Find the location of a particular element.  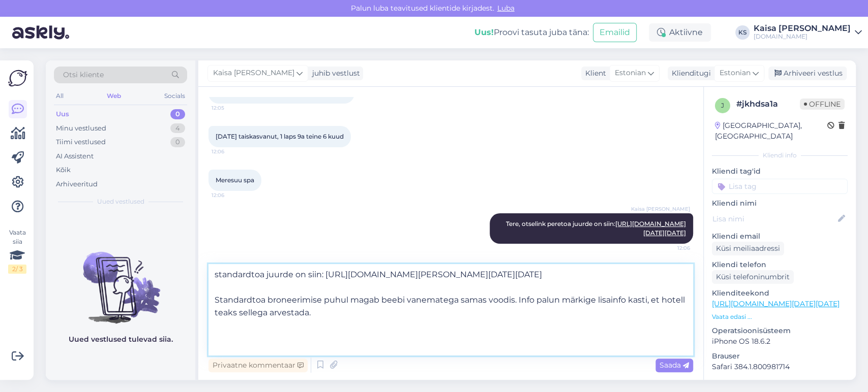

div: Web is located at coordinates (114, 96).